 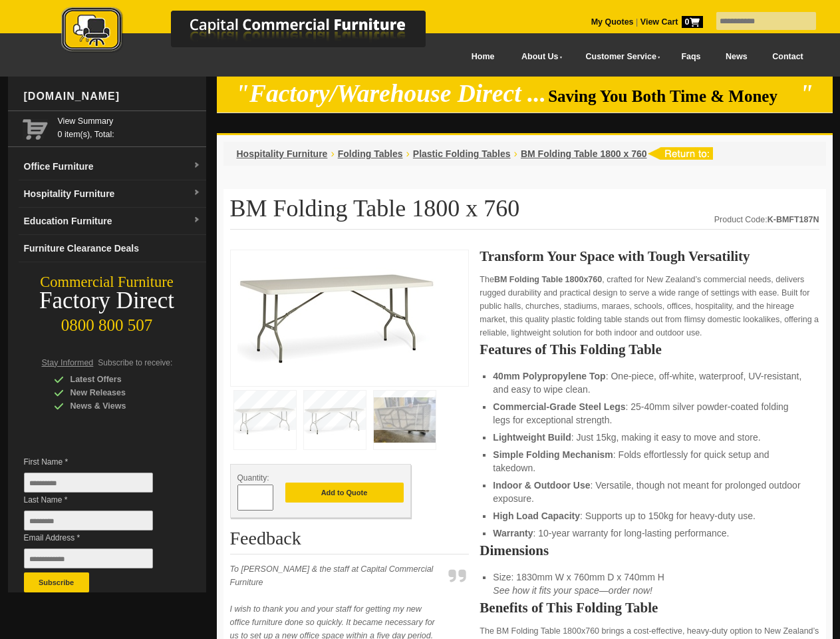 What do you see at coordinates (98, 500) in the screenshot?
I see `span: Last Name *` at bounding box center [98, 500].